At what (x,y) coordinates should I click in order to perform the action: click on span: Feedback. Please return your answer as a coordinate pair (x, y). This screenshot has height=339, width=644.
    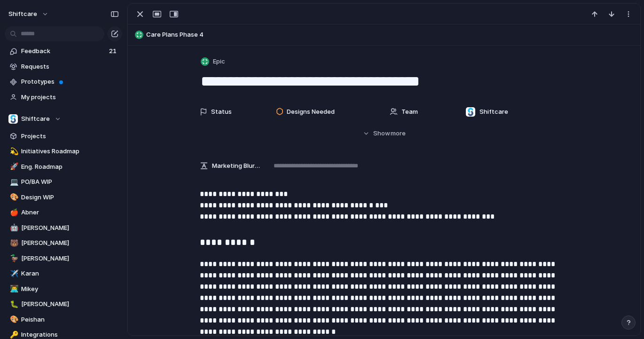
    Looking at the image, I should click on (63, 51).